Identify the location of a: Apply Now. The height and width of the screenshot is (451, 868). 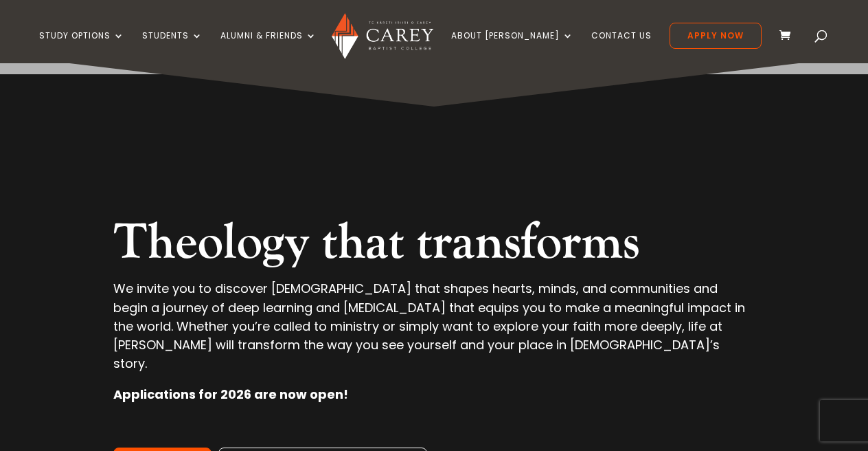
(716, 36).